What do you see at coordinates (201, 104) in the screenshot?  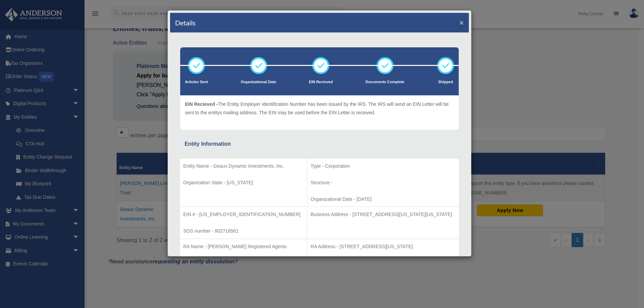 I see `span: EIN Recieved -` at bounding box center [201, 104].